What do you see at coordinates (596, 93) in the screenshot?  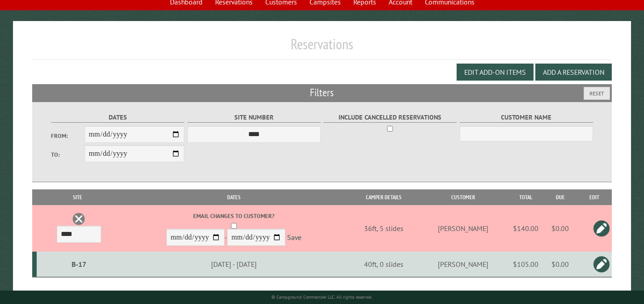 I see `button: Reset` at bounding box center [596, 93].